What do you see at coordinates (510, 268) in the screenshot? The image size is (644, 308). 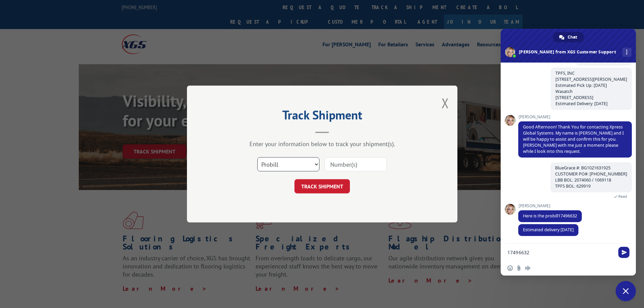 I see `span: Insert an emoji` at bounding box center [510, 268].